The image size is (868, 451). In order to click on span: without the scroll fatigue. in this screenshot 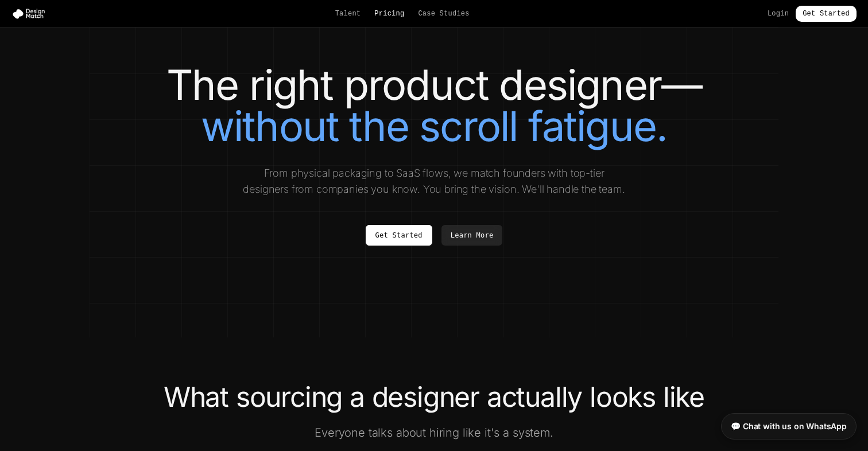, I will do `click(434, 126)`.